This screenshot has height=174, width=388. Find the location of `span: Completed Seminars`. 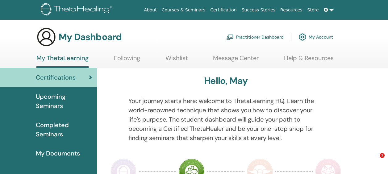

span: Completed Seminars is located at coordinates (64, 130).